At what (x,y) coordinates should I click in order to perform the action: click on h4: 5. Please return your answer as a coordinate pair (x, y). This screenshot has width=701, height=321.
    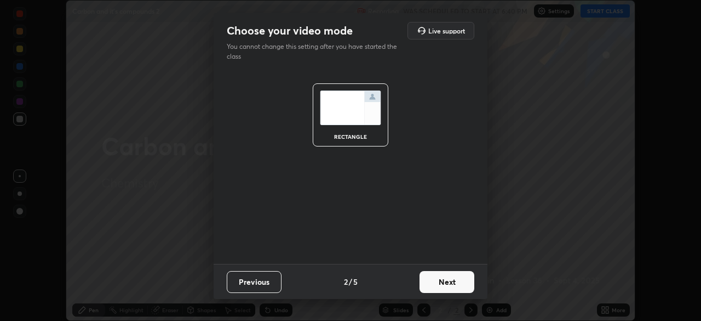
    Looking at the image, I should click on (356, 281).